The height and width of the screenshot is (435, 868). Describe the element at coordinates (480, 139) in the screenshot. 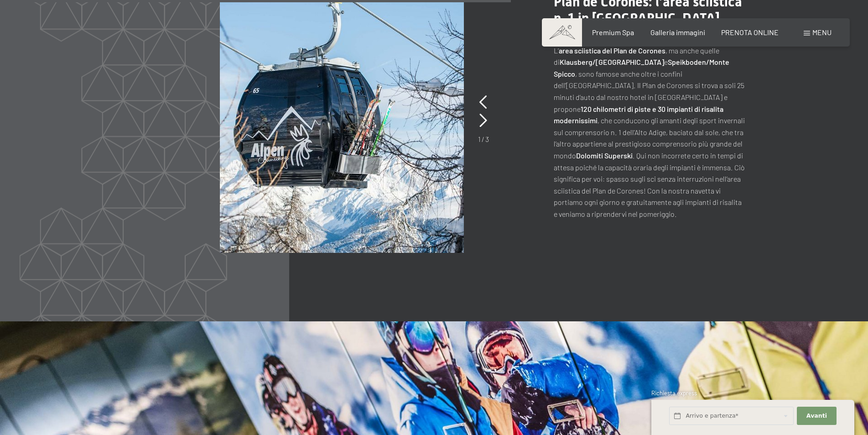

I see `span: 1` at that location.